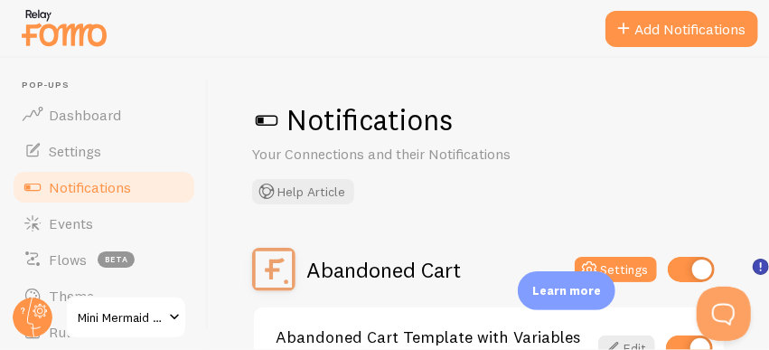 Image resolution: width=769 pixels, height=350 pixels. What do you see at coordinates (431, 337) in the screenshot?
I see `a: Abandoned Cart Template with Variables` at bounding box center [431, 337].